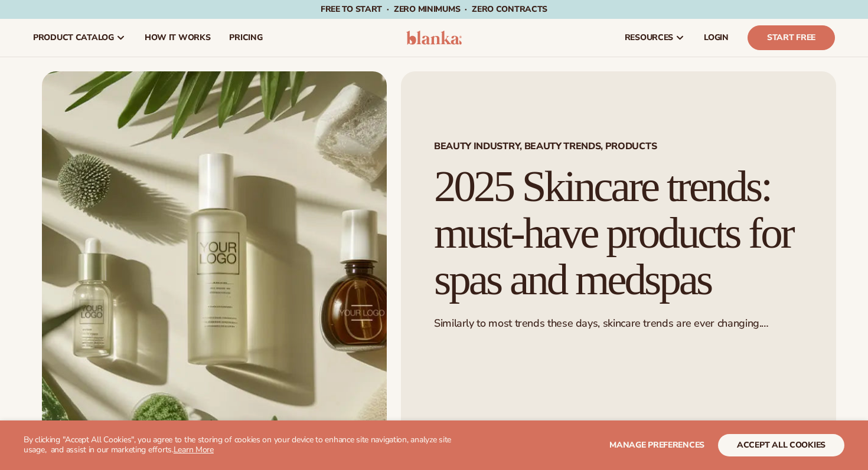 The height and width of the screenshot is (470, 868). I want to click on span: product catalog, so click(73, 38).